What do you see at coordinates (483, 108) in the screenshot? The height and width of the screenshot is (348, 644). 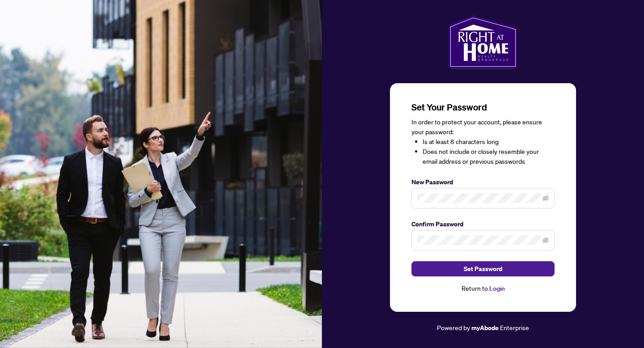 I see `h3: Set Your Password` at bounding box center [483, 108].